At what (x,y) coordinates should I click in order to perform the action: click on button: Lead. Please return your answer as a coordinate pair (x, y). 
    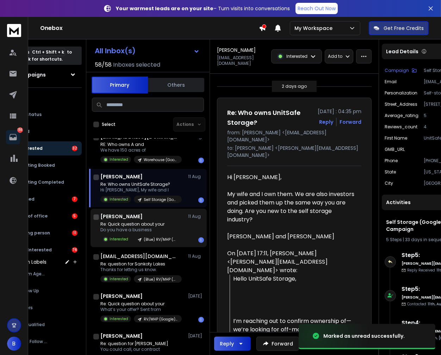
    Looking at the image, I should click on (44, 132).